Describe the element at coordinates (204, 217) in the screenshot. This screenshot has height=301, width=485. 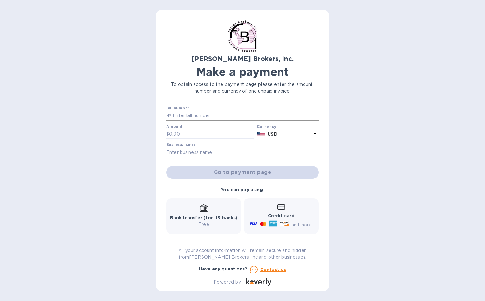
I see `b: Bank transfer (for US banks)` at that location.